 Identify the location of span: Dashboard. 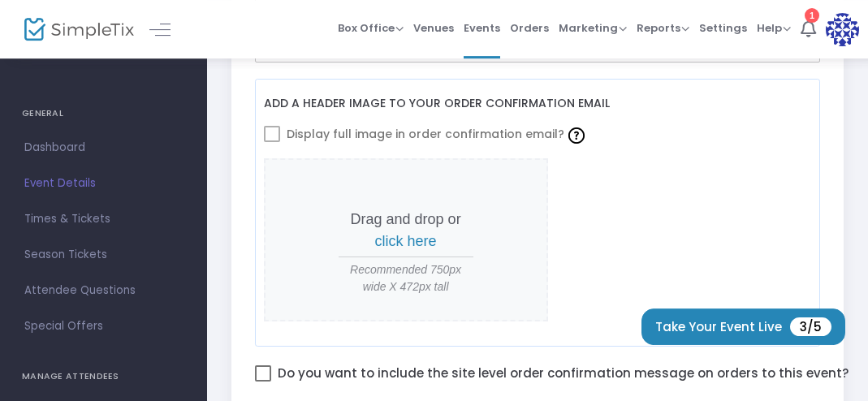
(103, 148).